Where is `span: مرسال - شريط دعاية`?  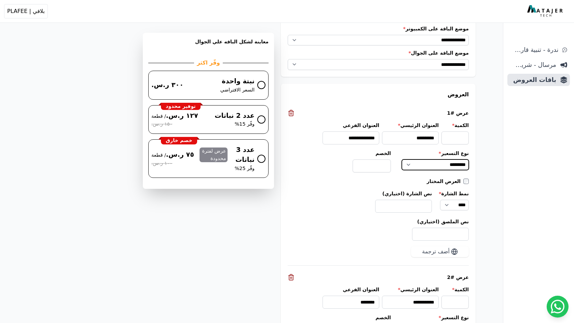
span: مرسال - شريط دعاية is located at coordinates (533, 65).